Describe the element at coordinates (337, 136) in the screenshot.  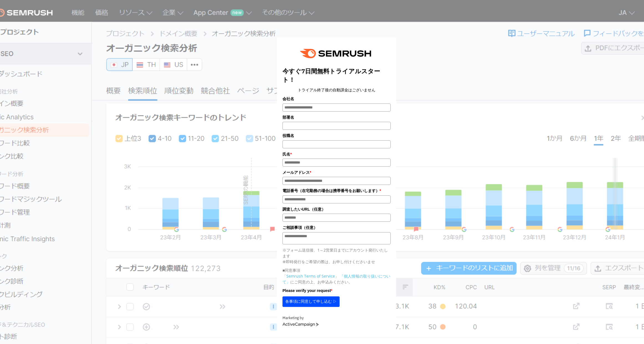
I see `label: 役職名` at that location.